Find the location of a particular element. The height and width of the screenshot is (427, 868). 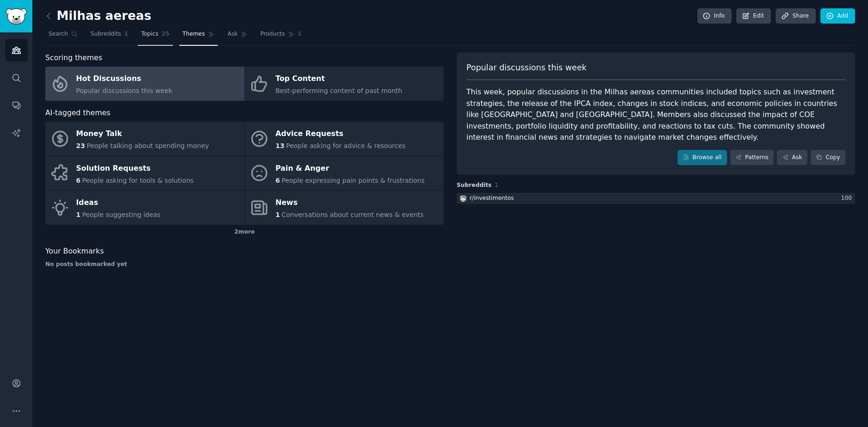

span: Scoring themes is located at coordinates (74, 58).